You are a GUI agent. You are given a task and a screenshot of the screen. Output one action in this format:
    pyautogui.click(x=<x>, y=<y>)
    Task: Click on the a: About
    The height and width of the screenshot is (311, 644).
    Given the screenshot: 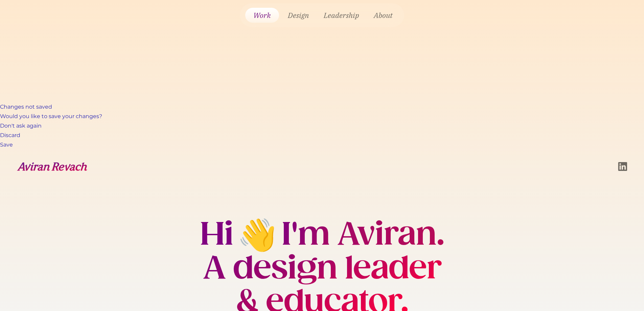 What is the action you would take?
    pyautogui.click(x=383, y=15)
    